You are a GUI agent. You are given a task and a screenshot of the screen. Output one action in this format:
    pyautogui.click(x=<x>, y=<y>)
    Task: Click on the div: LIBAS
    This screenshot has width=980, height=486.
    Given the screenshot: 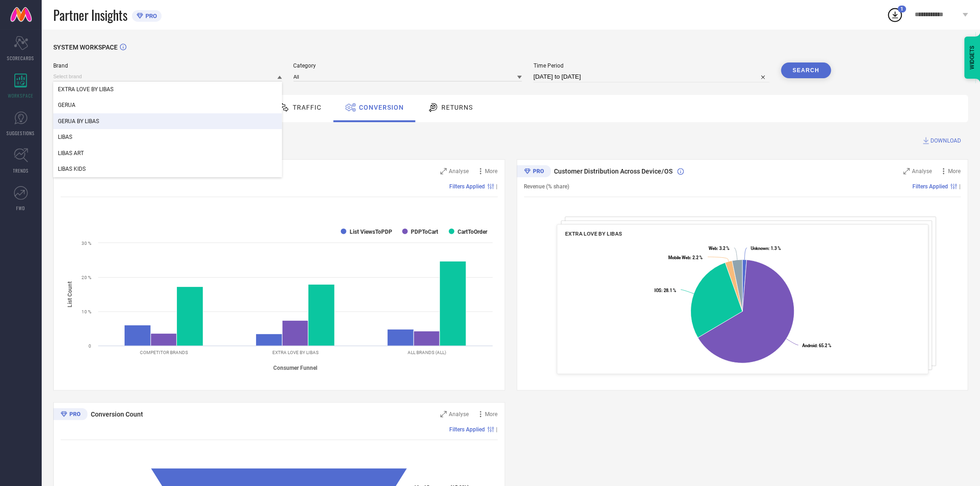 What is the action you would take?
    pyautogui.click(x=168, y=137)
    